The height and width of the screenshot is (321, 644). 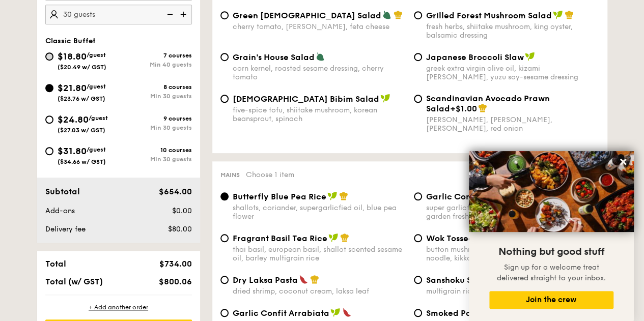 I want to click on span: Fragrant Basil Tea Rice, so click(x=280, y=238).